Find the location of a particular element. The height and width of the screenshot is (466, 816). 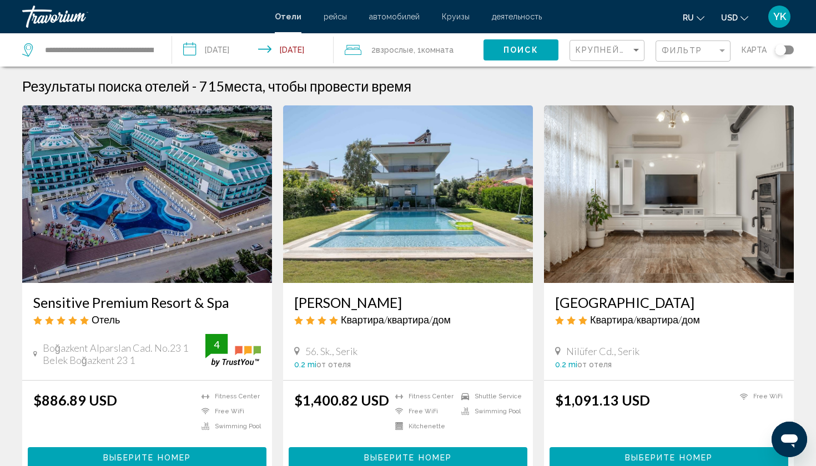

span: ru is located at coordinates (688, 18).